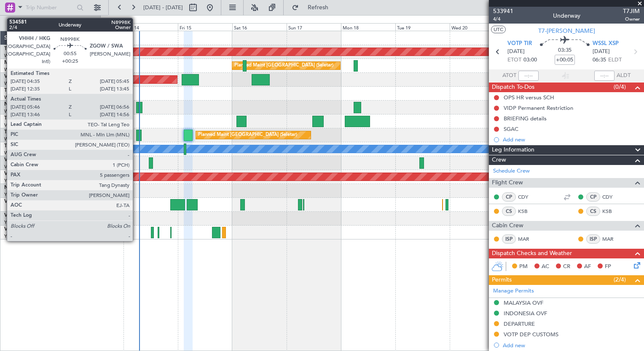 This screenshot has width=644, height=351. What do you see at coordinates (27, 230) in the screenshot?
I see `a: VH-LEPGlobal 6000` at bounding box center [27, 230].